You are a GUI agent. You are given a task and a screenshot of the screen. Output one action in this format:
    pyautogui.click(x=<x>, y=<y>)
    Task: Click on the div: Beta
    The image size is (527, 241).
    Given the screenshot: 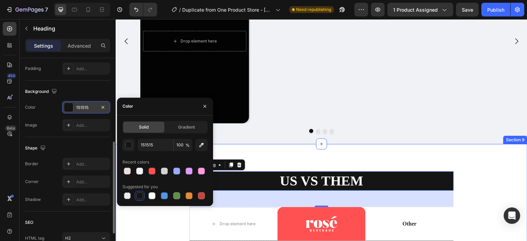 What is the action you would take?
    pyautogui.click(x=11, y=128)
    